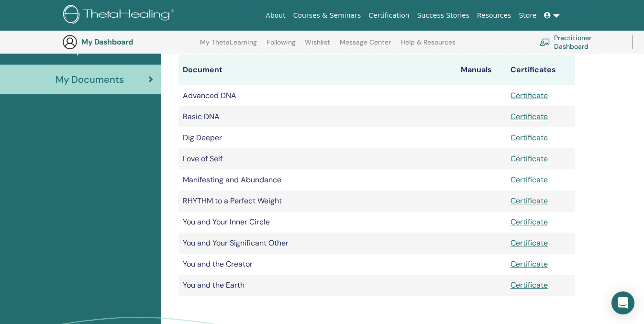  I want to click on td: Dig Deeper, so click(317, 138).